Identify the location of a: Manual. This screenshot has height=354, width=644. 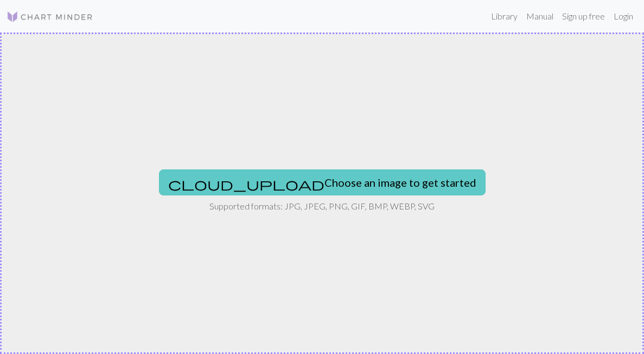
(540, 16).